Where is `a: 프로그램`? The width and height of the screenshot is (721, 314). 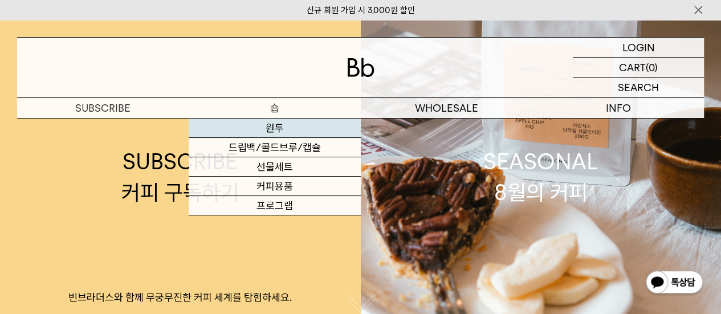 a: 프로그램 is located at coordinates (274, 206).